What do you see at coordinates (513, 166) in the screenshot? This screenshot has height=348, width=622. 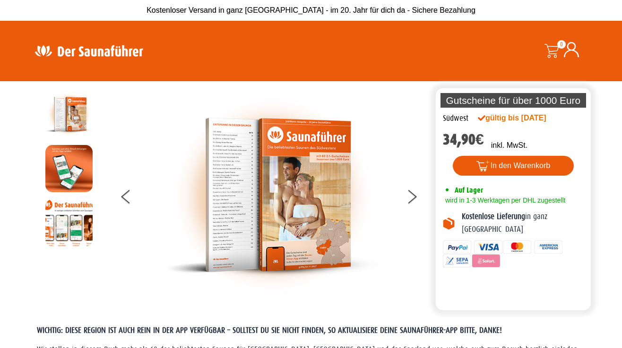 I see `button: In den Warenkorb` at bounding box center [513, 166].